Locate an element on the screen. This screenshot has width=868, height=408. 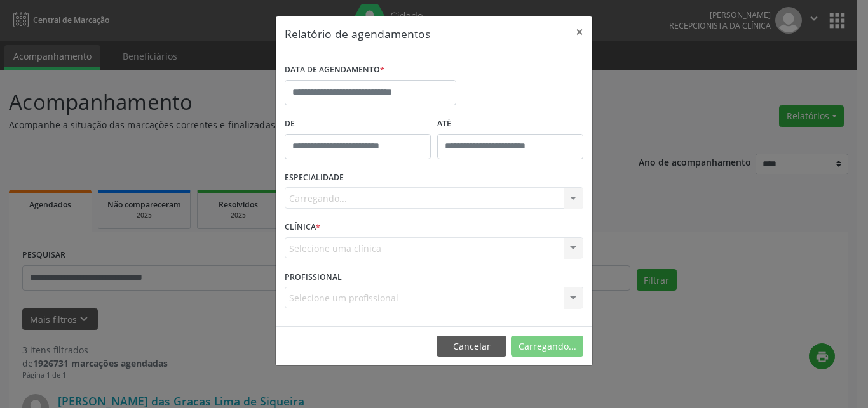
label: De is located at coordinates (358, 124).